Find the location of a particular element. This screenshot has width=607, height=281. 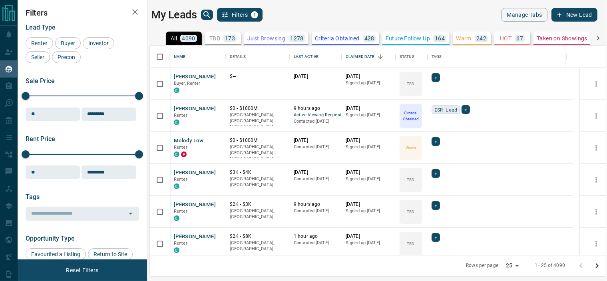

button: Sort is located at coordinates (380, 57).